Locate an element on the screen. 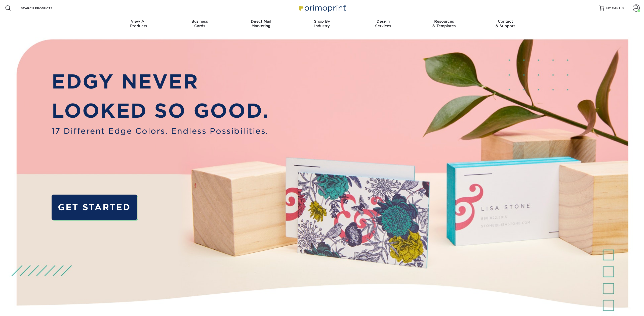 The image size is (644, 316). span: MY CART is located at coordinates (613, 8).